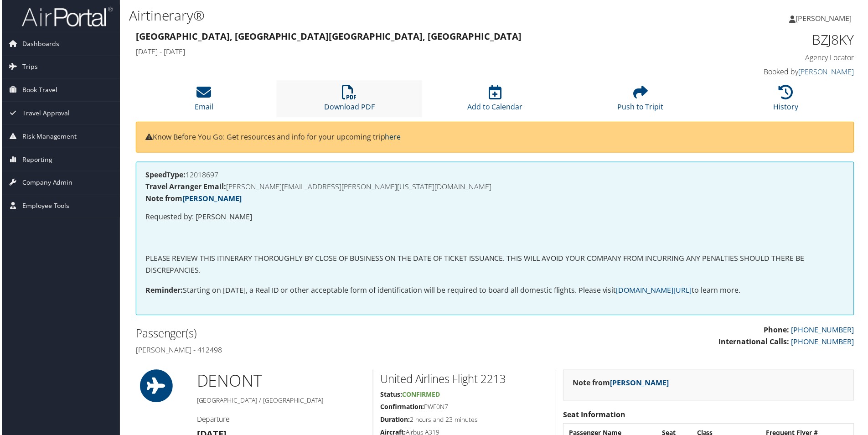  I want to click on strong: Status:, so click(391, 396).